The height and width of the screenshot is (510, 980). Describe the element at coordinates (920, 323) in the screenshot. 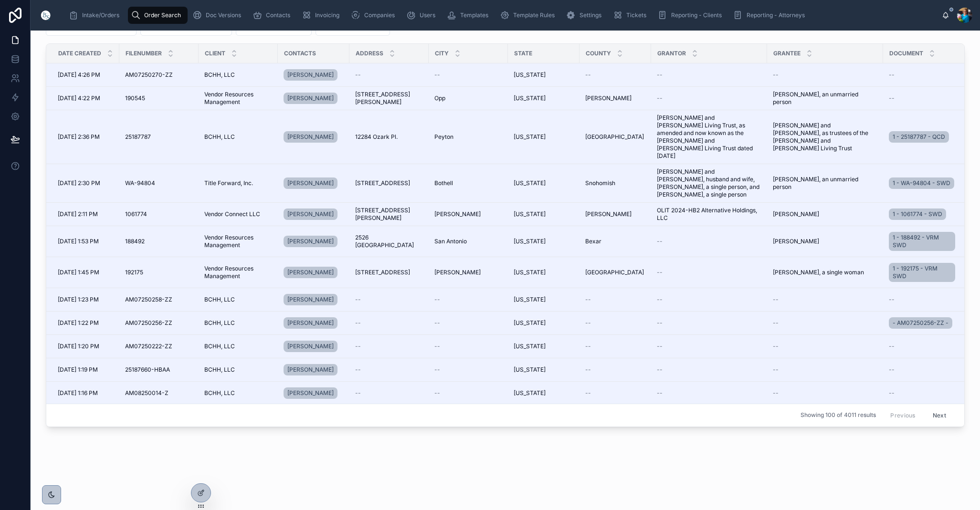

I see `span: - AM07250256-ZZ -` at that location.